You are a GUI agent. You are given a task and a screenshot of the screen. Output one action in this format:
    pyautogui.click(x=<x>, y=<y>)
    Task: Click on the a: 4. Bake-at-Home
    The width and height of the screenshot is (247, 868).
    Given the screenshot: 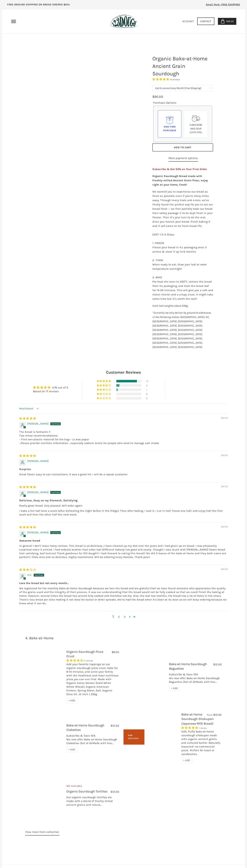 What is the action you would take?
    pyautogui.click(x=39, y=638)
    